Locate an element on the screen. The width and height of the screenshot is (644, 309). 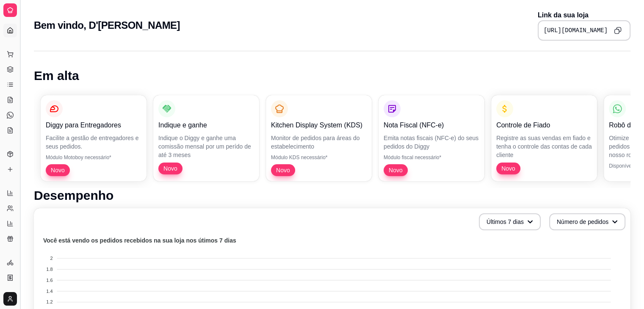
h1: Em alta is located at coordinates (332, 76).